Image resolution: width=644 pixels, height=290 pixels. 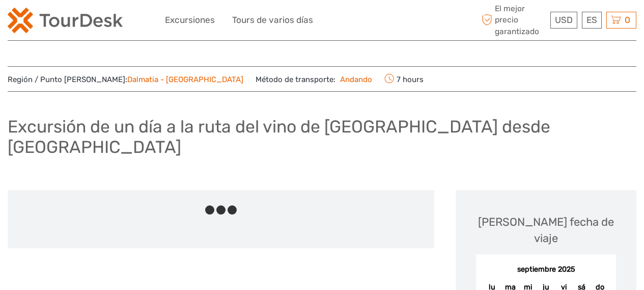 What do you see at coordinates (592, 20) in the screenshot?
I see `div: ES` at bounding box center [592, 20].